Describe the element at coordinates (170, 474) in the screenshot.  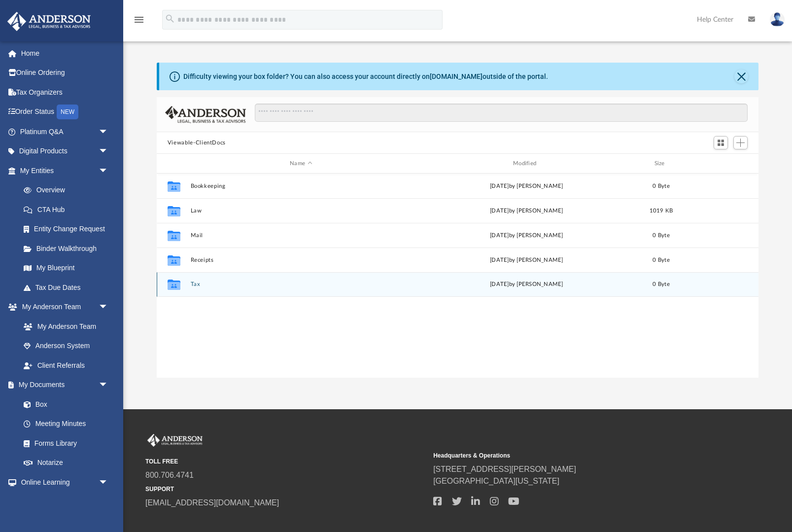
I see `a: 800.706.4741` at that location.